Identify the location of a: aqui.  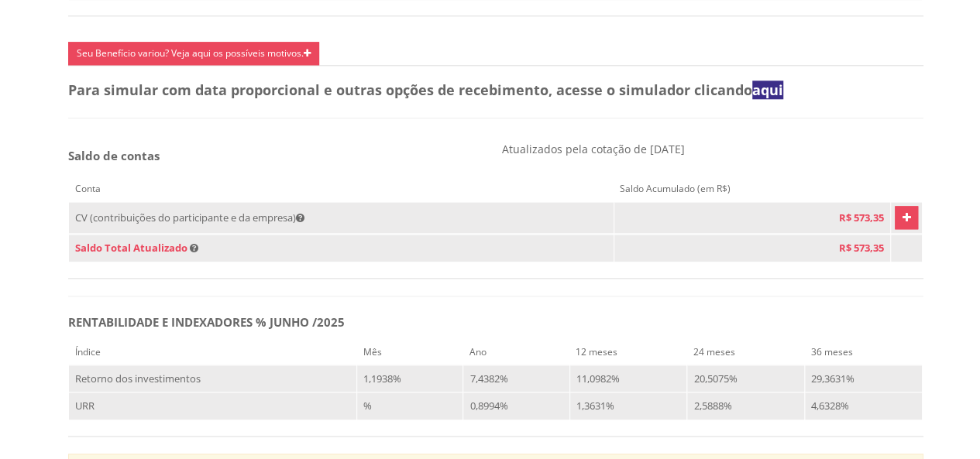
(768, 90).